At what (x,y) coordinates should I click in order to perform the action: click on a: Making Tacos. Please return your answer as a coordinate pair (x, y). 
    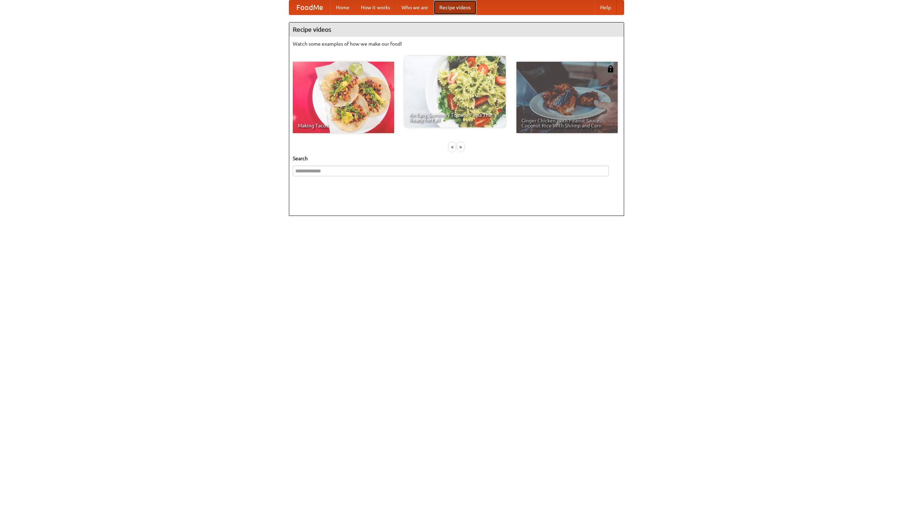
    Looking at the image, I should click on (344, 97).